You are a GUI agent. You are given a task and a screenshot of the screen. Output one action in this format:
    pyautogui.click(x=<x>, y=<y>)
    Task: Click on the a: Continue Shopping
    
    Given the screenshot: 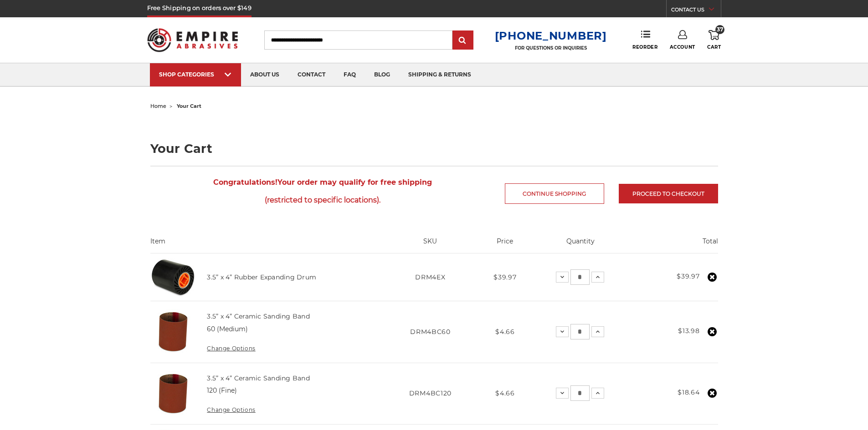 What is the action you would take?
    pyautogui.click(x=554, y=194)
    